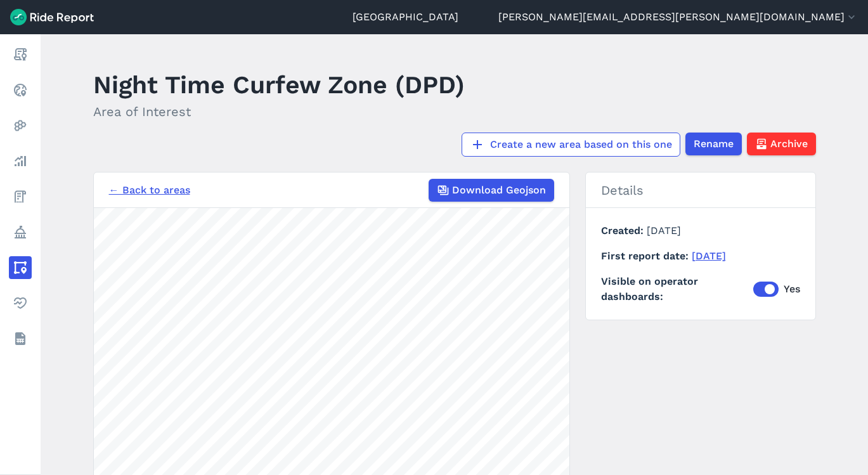 This screenshot has height=475, width=868. Describe the element at coordinates (789, 144) in the screenshot. I see `span: Archive` at that location.